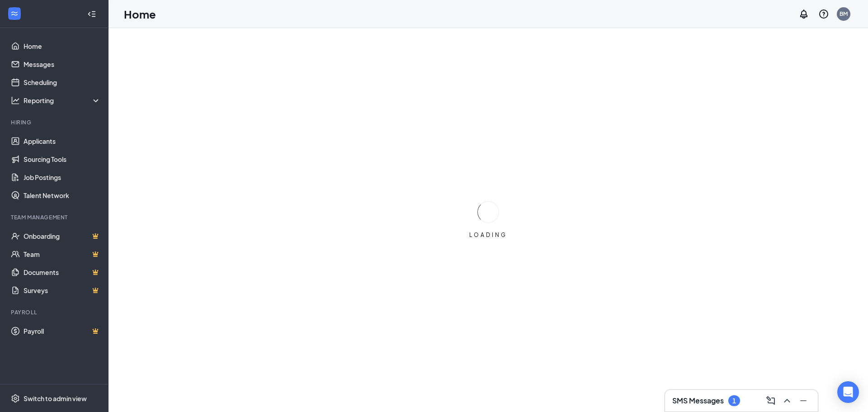  Describe the element at coordinates (55, 122) in the screenshot. I see `div: Hiring` at that location.